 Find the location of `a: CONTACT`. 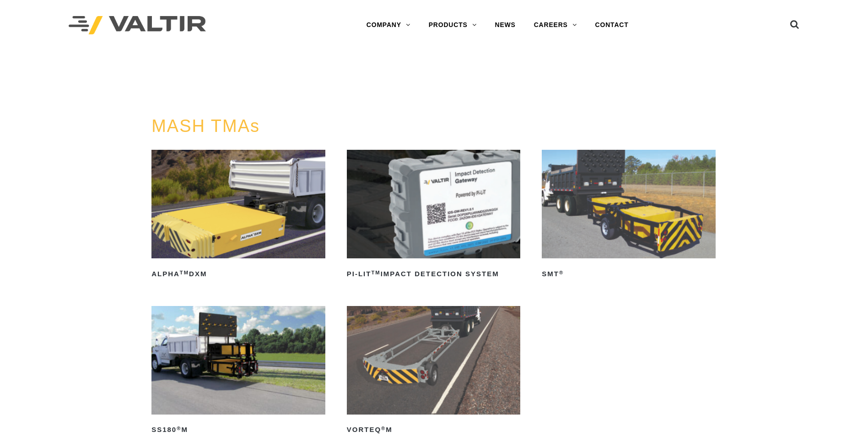

a: CONTACT is located at coordinates (612, 25).